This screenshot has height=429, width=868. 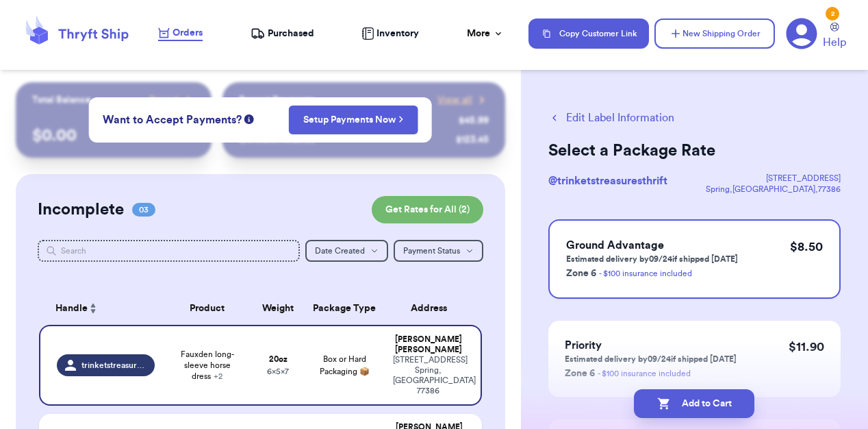 I want to click on span: Date Created, so click(x=340, y=251).